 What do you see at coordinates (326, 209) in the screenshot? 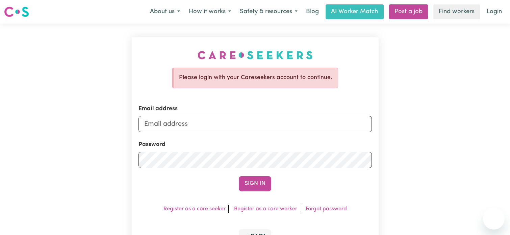
I see `a: Forgot password` at bounding box center [326, 209].